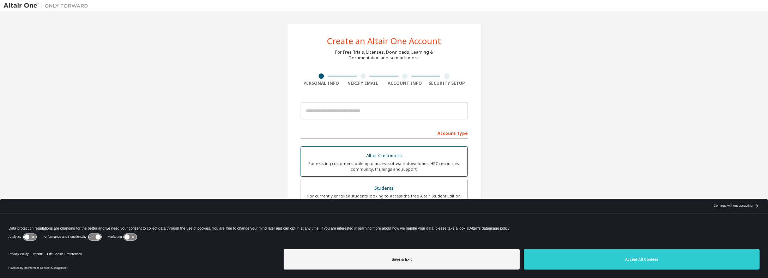 Image resolution: width=768 pixels, height=278 pixels. What do you see at coordinates (405, 83) in the screenshot?
I see `div: Account Info` at bounding box center [405, 83].